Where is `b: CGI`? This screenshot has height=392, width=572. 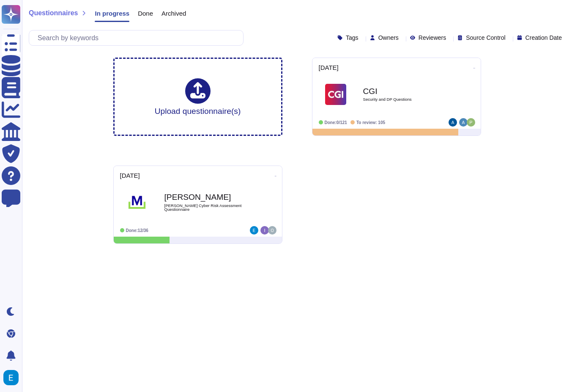
b: CGI is located at coordinates (406, 91).